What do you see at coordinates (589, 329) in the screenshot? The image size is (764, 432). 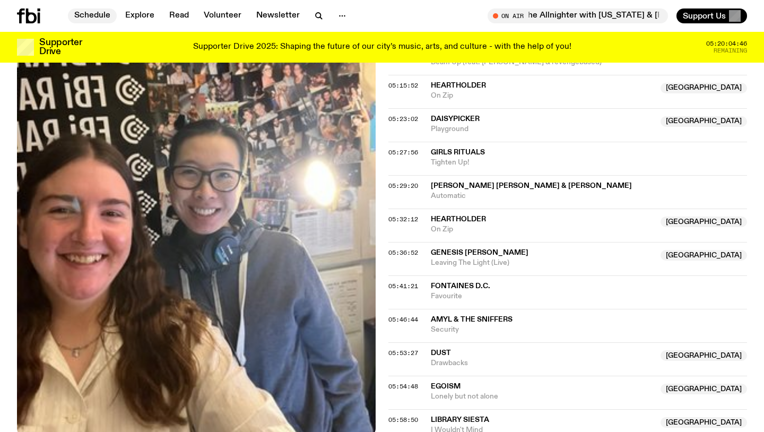 I see `span: Security` at bounding box center [589, 329].